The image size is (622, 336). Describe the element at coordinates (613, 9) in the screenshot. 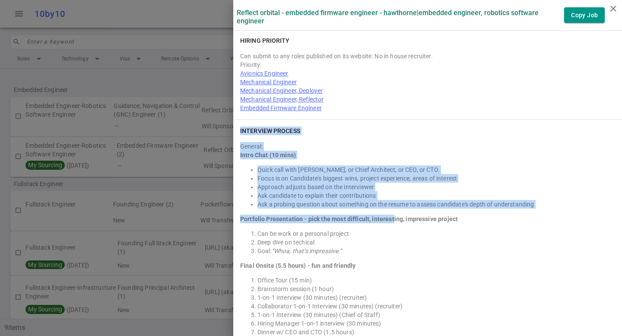

I see `i: close` at that location.